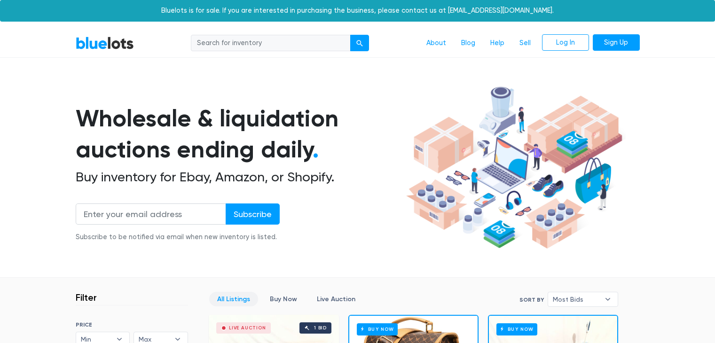 The height and width of the screenshot is (343, 715). Describe the element at coordinates (616, 43) in the screenshot. I see `a: Sign Up` at that location.